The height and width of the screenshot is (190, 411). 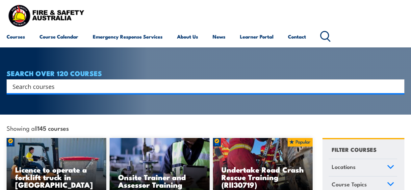 What do you see at coordinates (257, 37) in the screenshot?
I see `a: Learner Portal` at bounding box center [257, 37].